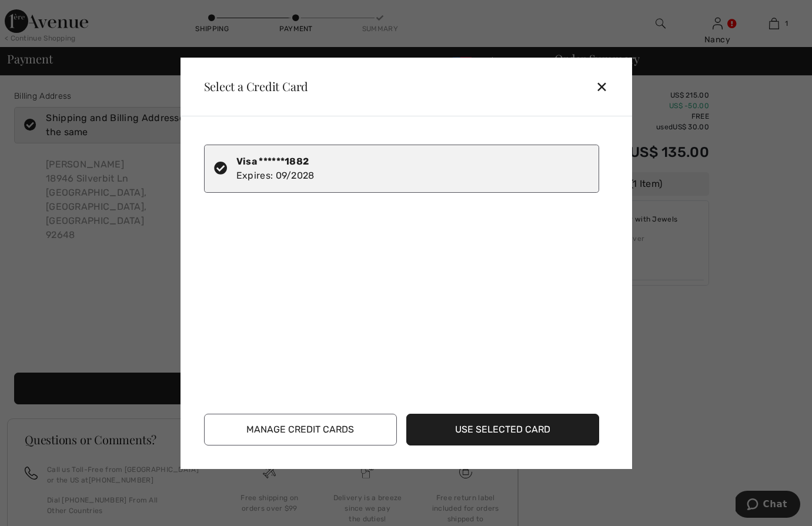  Describe the element at coordinates (503, 429) in the screenshot. I see `button: Use Selected Card` at that location.